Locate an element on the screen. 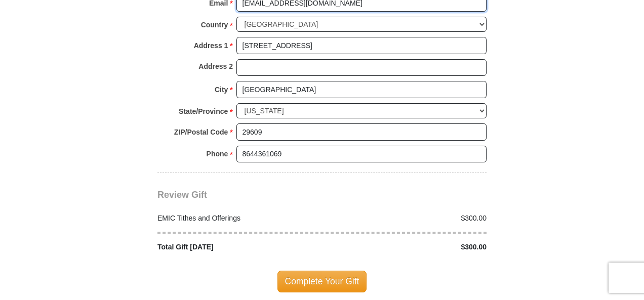 Image resolution: width=644 pixels, height=300 pixels. strong: Address 1 is located at coordinates (211, 46).